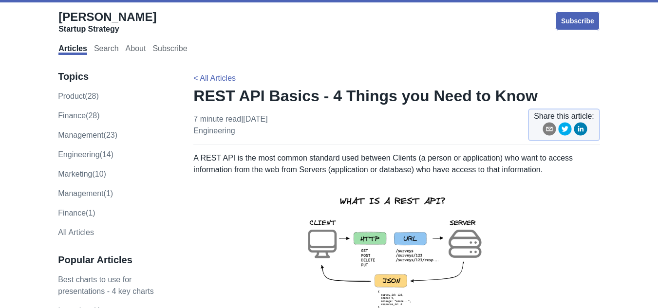 The width and height of the screenshot is (658, 308). What do you see at coordinates (78, 96) in the screenshot?
I see `a: product(28)` at bounding box center [78, 96].